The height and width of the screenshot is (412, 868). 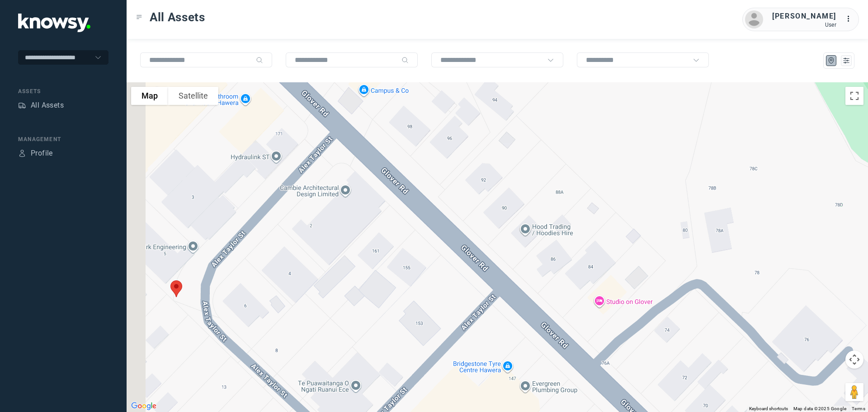 What do you see at coordinates (41, 106) in the screenshot?
I see `a: AssetsAll Assets` at bounding box center [41, 106].